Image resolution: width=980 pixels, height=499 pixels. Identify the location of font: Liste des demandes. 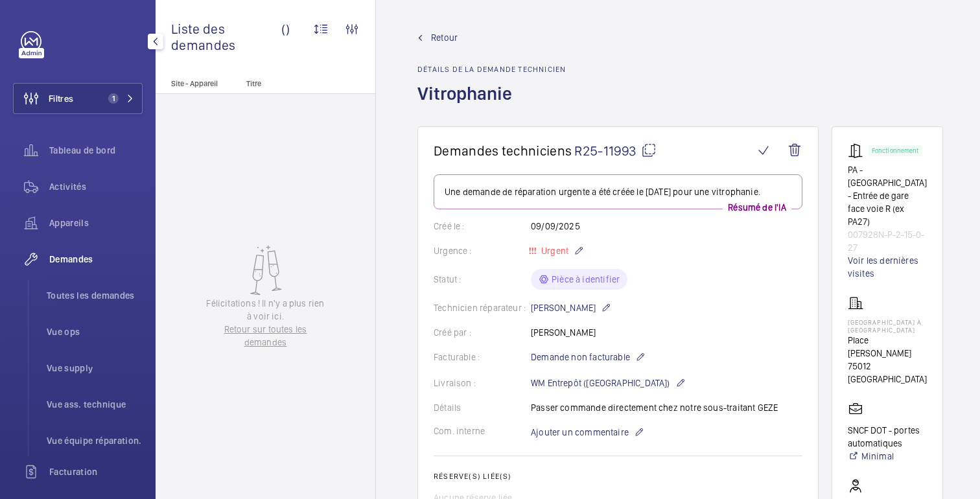
(204, 37).